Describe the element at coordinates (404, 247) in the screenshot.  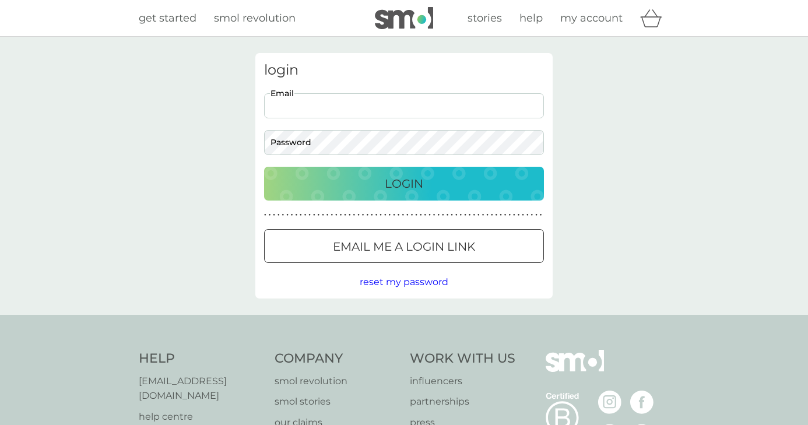
I see `p: Email me a login link` at that location.